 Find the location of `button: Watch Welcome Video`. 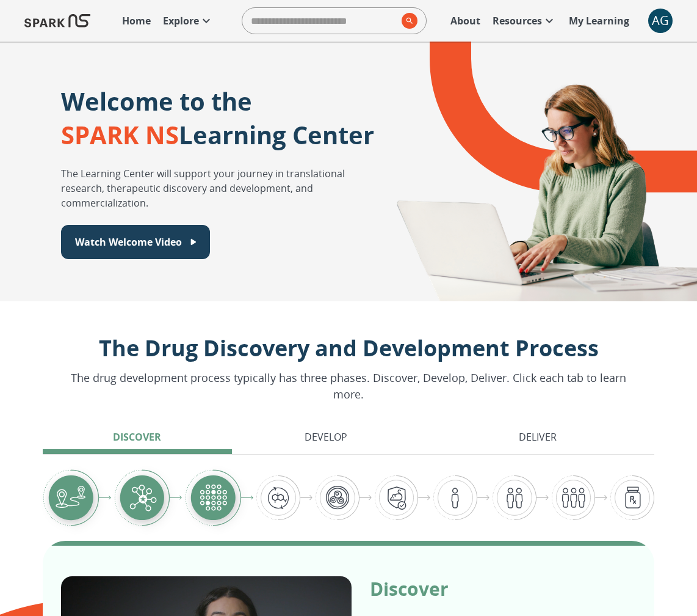

button: Watch Welcome Video is located at coordinates (136, 242).